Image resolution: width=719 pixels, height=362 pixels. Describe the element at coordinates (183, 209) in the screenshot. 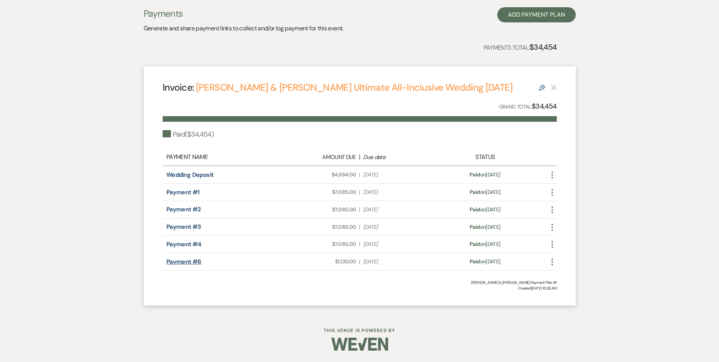

I see `a: Payment #2` at that location.